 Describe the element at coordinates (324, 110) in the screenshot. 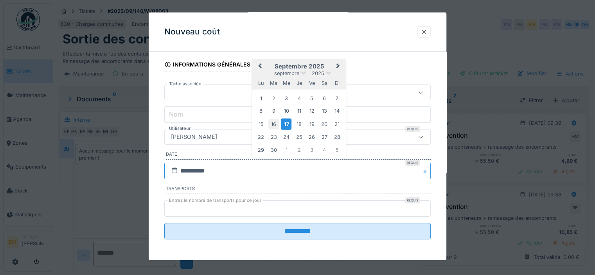

I see `div: Choose samedi 13 septembre 2025` at that location.